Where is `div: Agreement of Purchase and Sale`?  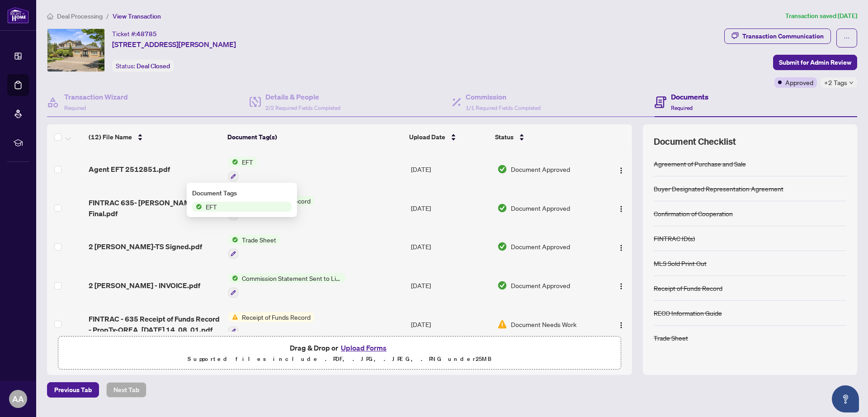
div: Agreement of Purchase and Sale is located at coordinates (701, 164).